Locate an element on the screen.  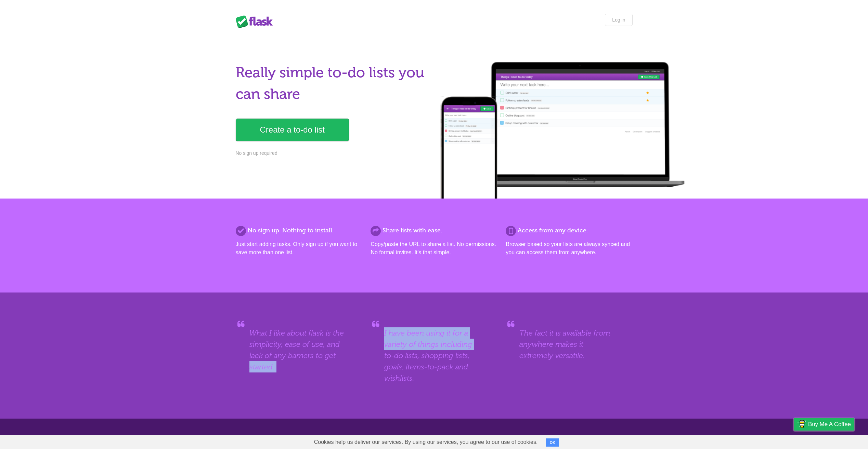
h2: Share lists with ease. is located at coordinates (434, 231).